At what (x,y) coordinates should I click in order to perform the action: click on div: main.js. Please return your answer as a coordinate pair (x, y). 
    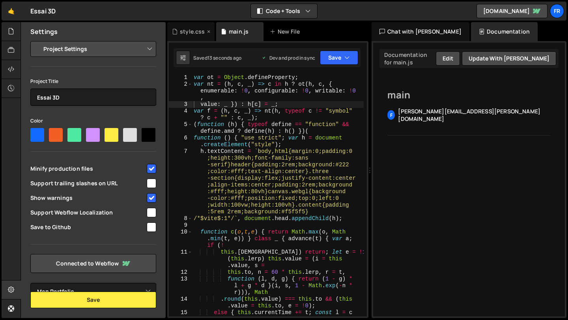
    Looking at the image, I should click on (239, 32).